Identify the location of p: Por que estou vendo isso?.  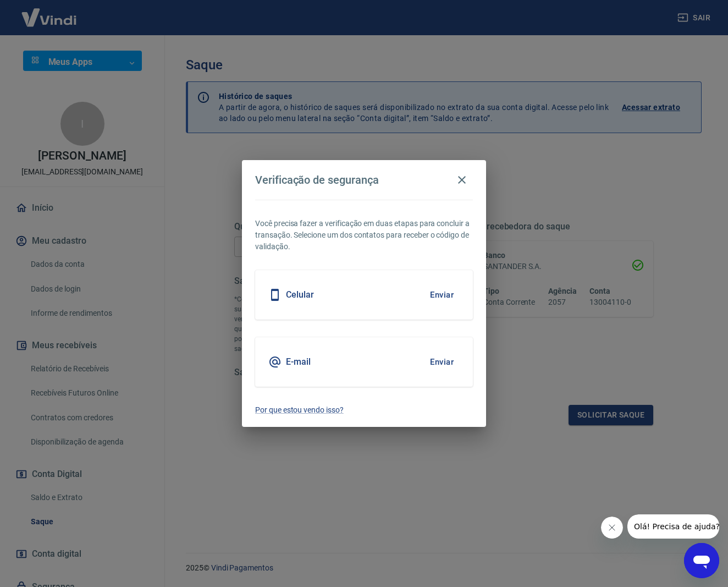
(364, 410).